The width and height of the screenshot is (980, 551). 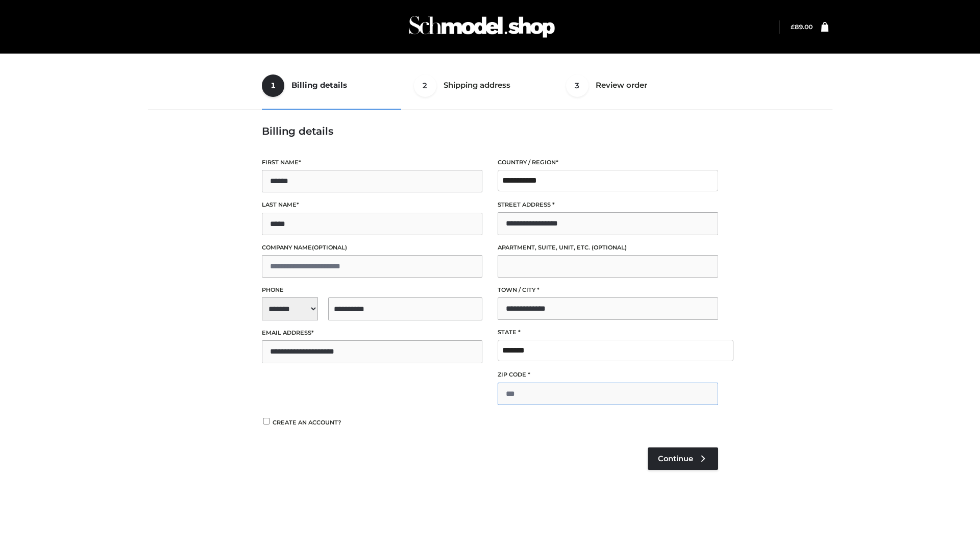 I want to click on input: Create an account?, so click(x=267, y=420).